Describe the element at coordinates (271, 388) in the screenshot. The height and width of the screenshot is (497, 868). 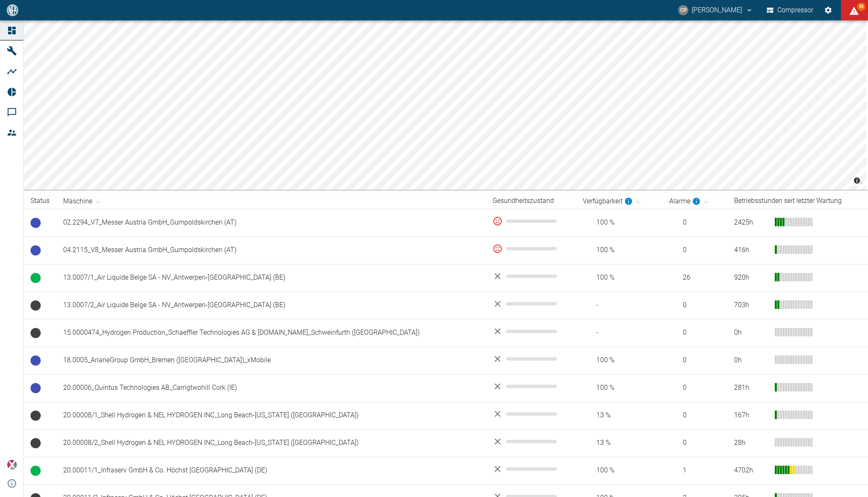
I see `td: 20.00006_Quintus Technologies AB_Carrigtwohill Cork (IE)` at that location.